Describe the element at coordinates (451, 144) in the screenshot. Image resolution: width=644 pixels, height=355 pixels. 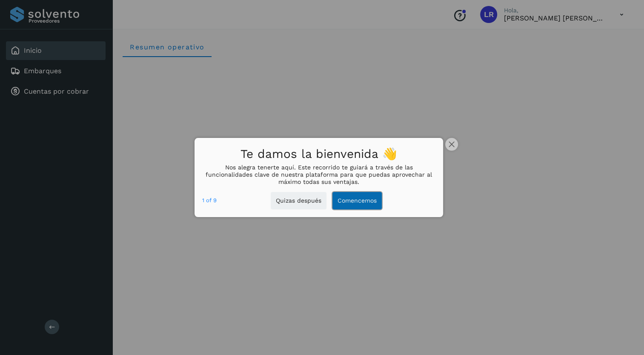
I see `button: close,` at that location.